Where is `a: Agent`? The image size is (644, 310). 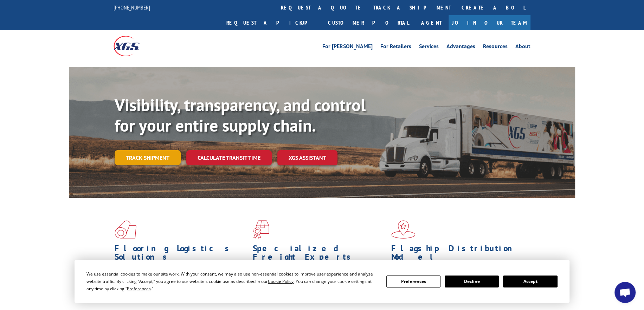
a: Agent is located at coordinates (431, 22).